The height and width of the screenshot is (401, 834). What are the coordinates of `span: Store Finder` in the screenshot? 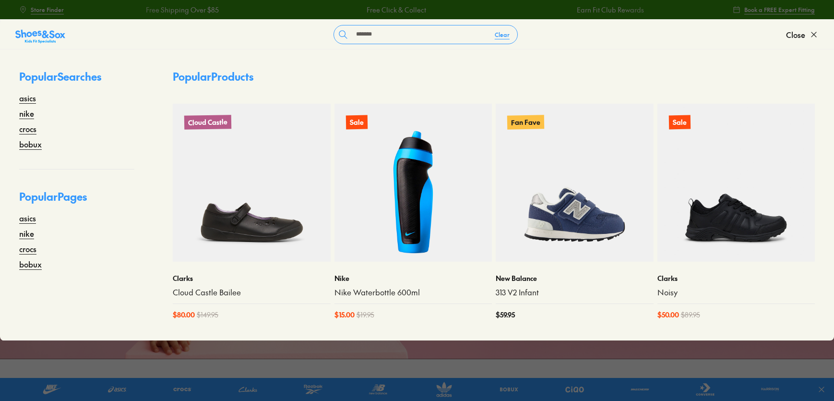 It's located at (47, 10).